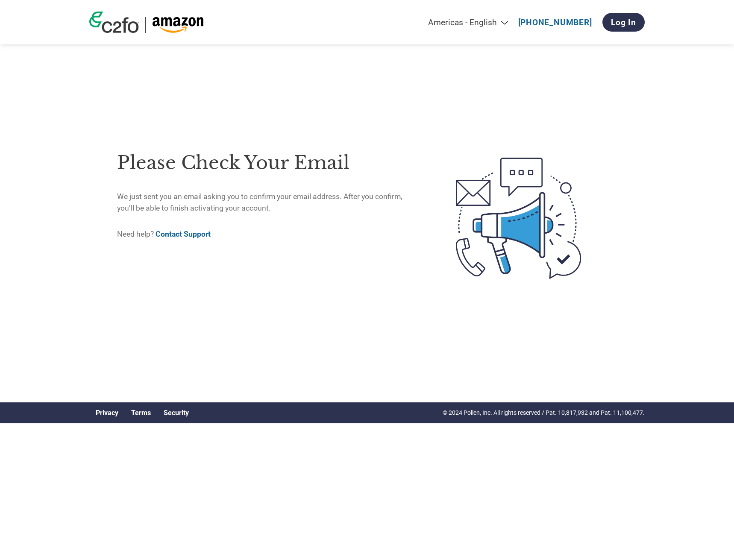 The height and width of the screenshot is (557, 734). Describe the element at coordinates (114, 22) in the screenshot. I see `img: c2fo logo` at that location.